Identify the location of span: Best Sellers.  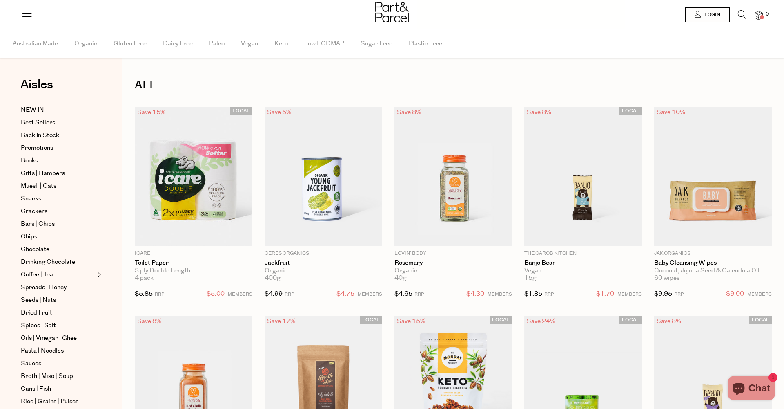
(38, 123).